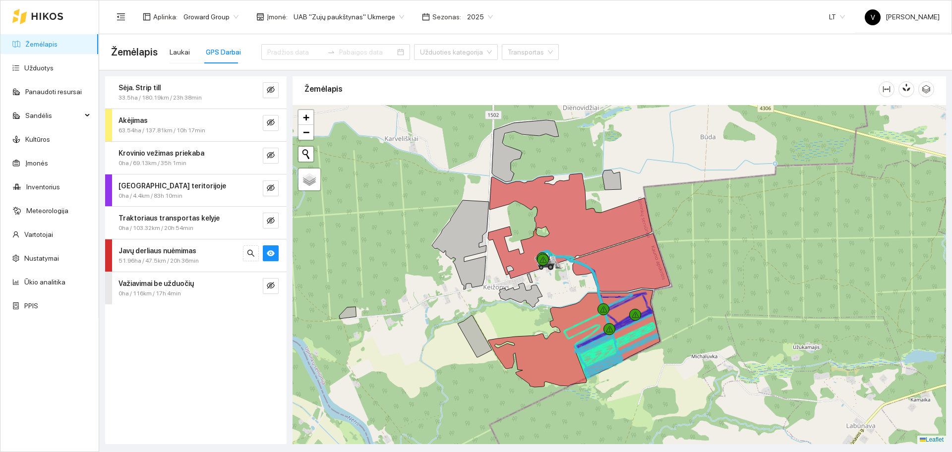  What do you see at coordinates (447, 17) in the screenshot?
I see `span: Sezonas :` at bounding box center [447, 17].